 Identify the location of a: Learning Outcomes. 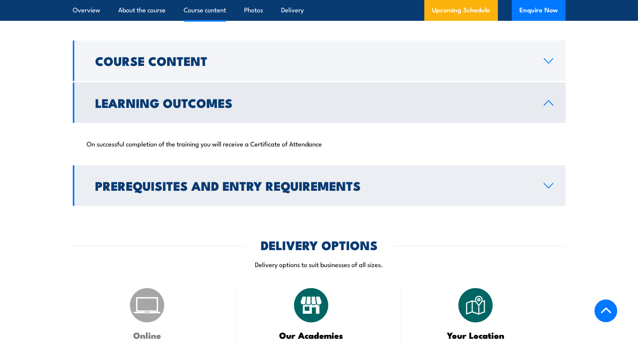
(319, 102).